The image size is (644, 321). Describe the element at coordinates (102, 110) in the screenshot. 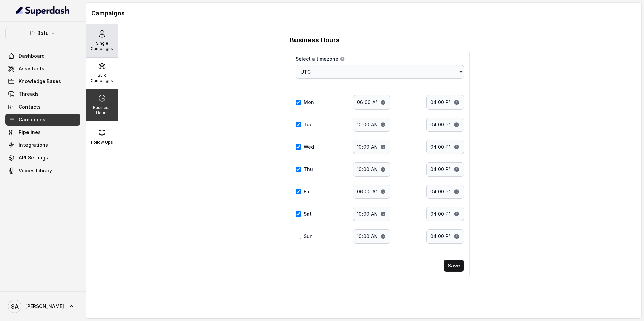

I see `p: Business Hours` at that location.